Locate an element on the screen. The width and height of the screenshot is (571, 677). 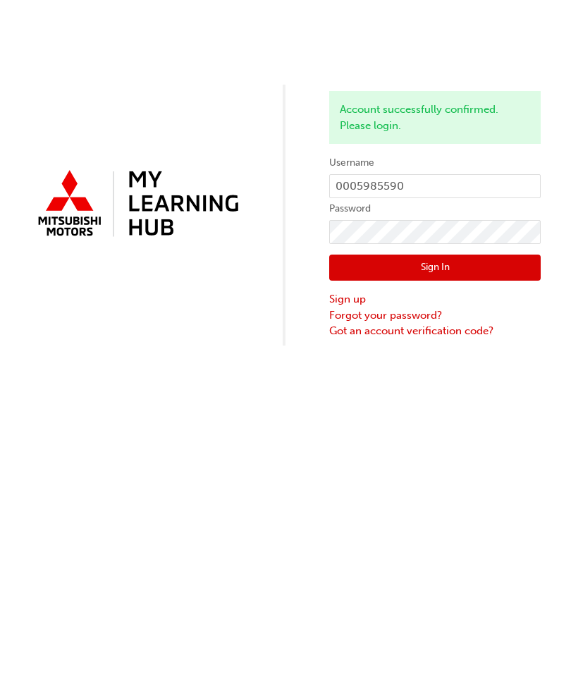
img: mmal is located at coordinates (136, 205).